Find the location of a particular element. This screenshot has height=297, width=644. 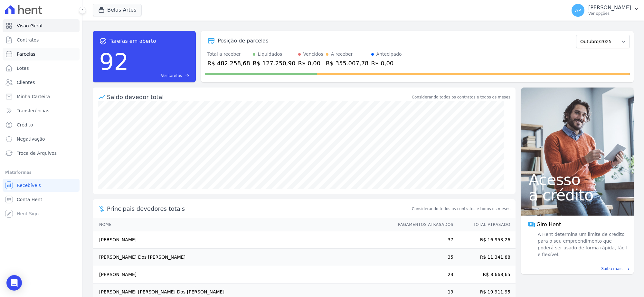

span: Minha Carteira is located at coordinates (34, 97).